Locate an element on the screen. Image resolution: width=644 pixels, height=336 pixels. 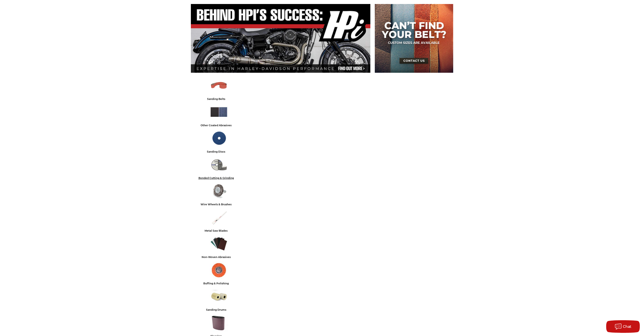
a: Banner for an interview featuring Horsepower Inc who makes Harley performance upgrades featured o... is located at coordinates (281, 39).